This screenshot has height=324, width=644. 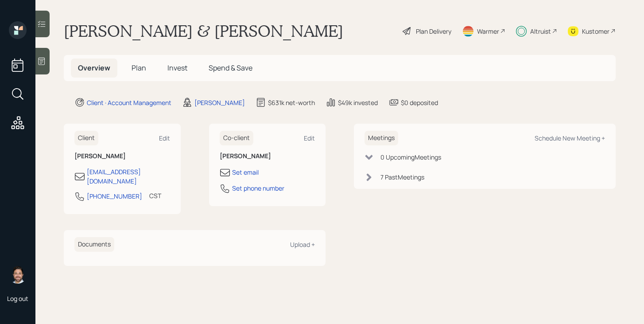 What do you see at coordinates (420, 103) in the screenshot?
I see `div: $0 deposited` at bounding box center [420, 103].